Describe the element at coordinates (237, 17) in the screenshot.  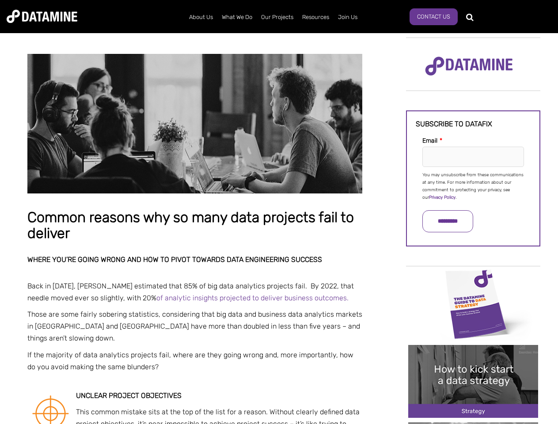
I see `a: What We Do` at that location.